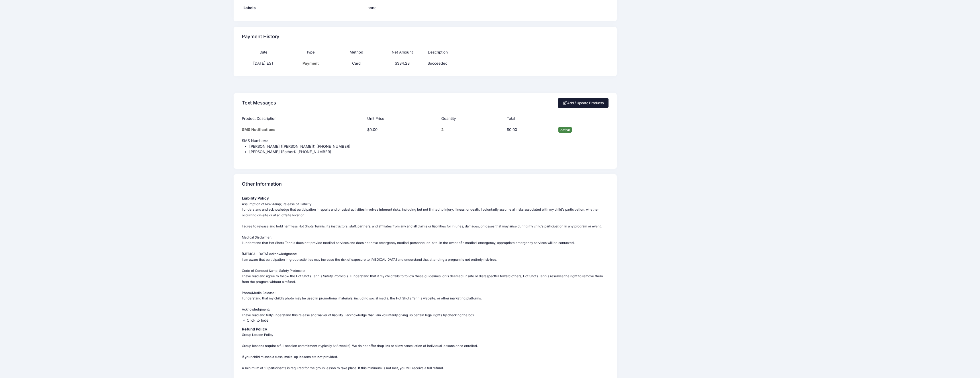 The height and width of the screenshot is (378, 980). What do you see at coordinates (311, 63) in the screenshot?
I see `td: Payment` at bounding box center [311, 63].